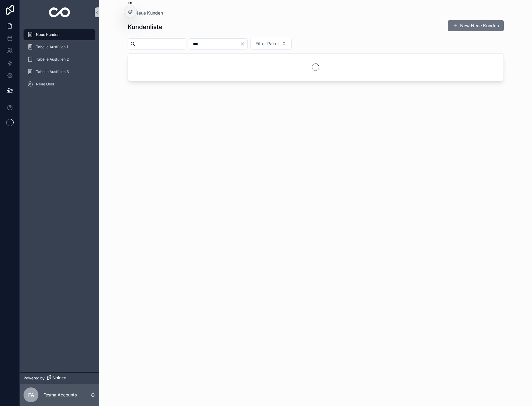 The image size is (532, 406). I want to click on p: Fesma Accounts, so click(60, 395).